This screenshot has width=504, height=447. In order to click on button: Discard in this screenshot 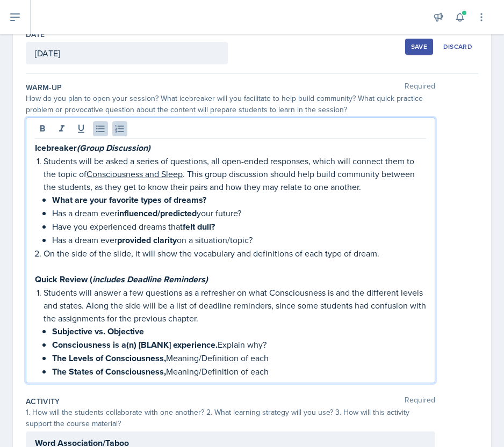, I will do `click(458, 47)`.